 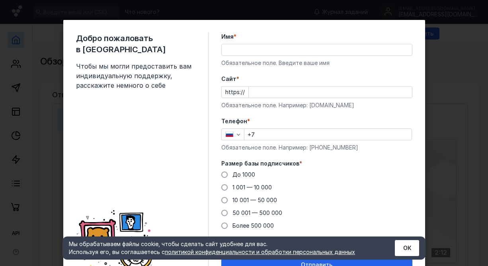 What do you see at coordinates (229, 79) in the screenshot?
I see `span: Cайт` at bounding box center [229, 79].